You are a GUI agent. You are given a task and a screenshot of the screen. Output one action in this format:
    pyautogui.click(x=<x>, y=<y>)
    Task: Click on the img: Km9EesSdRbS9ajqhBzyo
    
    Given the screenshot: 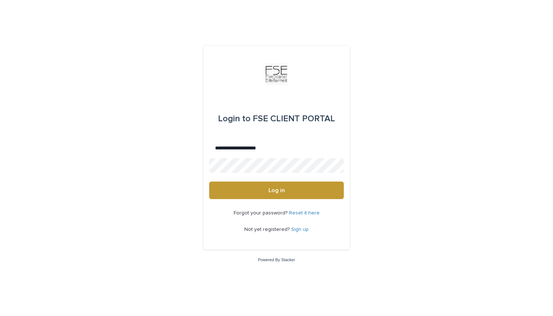 What is the action you would take?
    pyautogui.click(x=277, y=74)
    